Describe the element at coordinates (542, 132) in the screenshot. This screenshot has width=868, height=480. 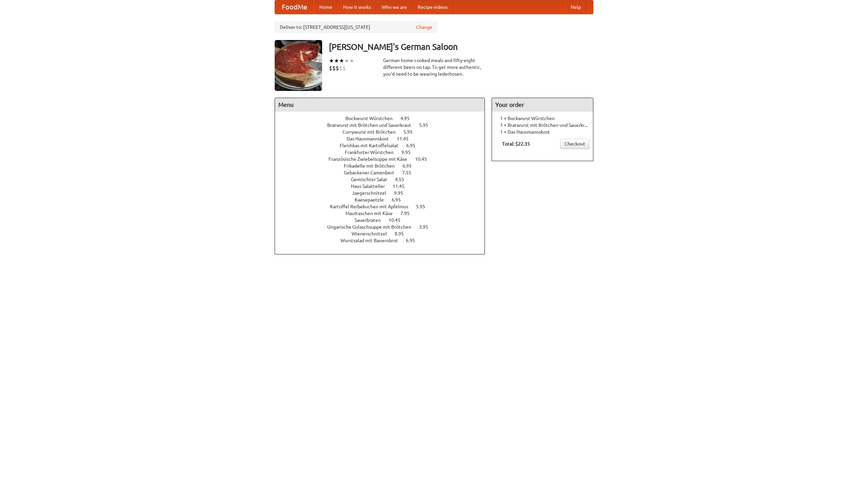
I see `li: 1 × Das Hausmannskost` at that location.